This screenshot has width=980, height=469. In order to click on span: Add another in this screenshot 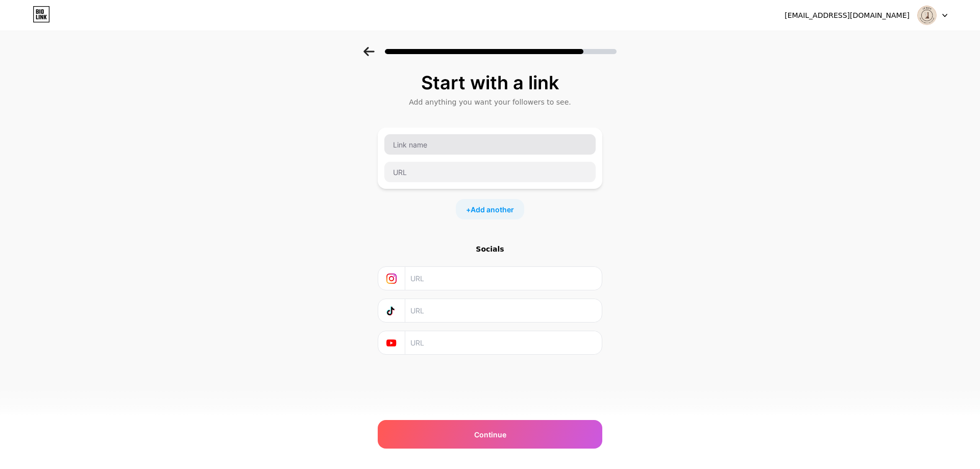, I will do `click(492, 209)`.